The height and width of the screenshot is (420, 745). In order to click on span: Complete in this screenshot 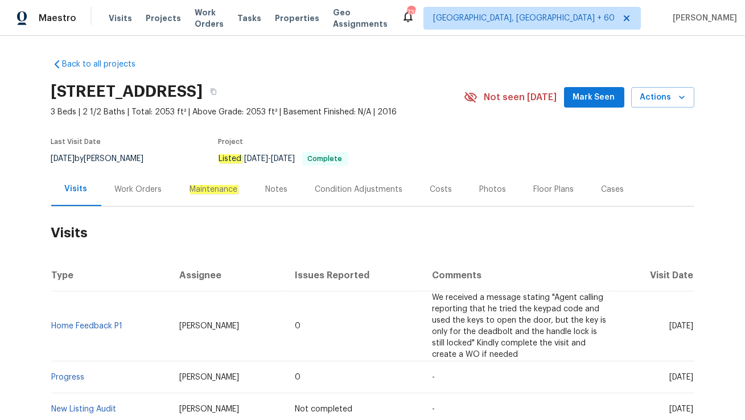, I will do `click(325, 159)`.